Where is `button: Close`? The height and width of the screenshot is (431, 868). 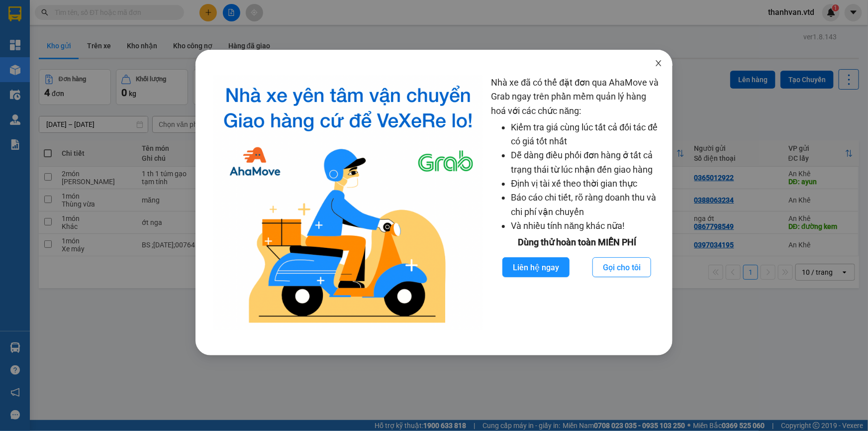 button: Close is located at coordinates (659, 64).